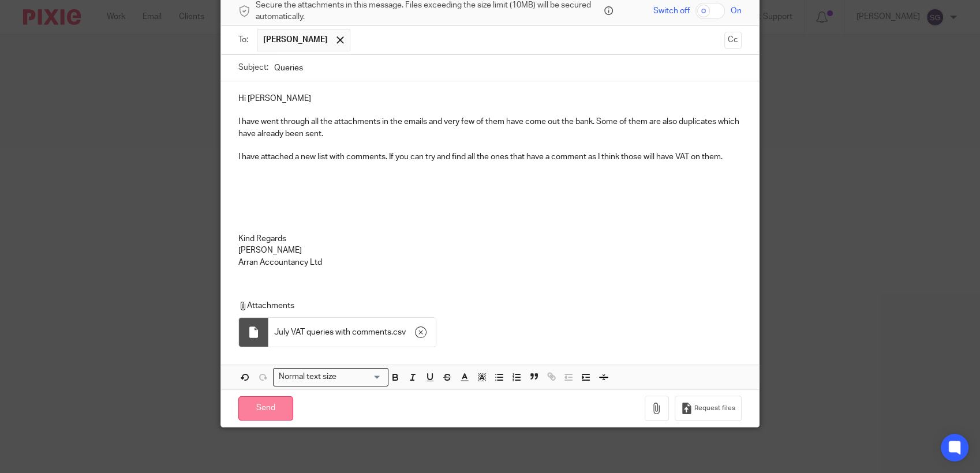 Image resolution: width=980 pixels, height=473 pixels. What do you see at coordinates (715, 408) in the screenshot?
I see `span: Request files` at bounding box center [715, 408].